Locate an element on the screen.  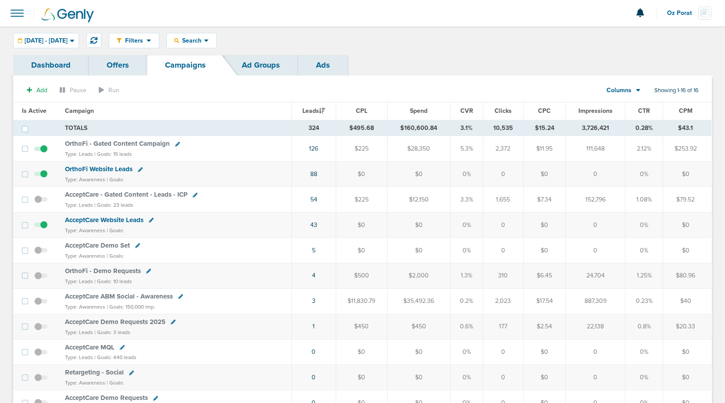
span: AcceptCare Demo Set is located at coordinates (97, 245).